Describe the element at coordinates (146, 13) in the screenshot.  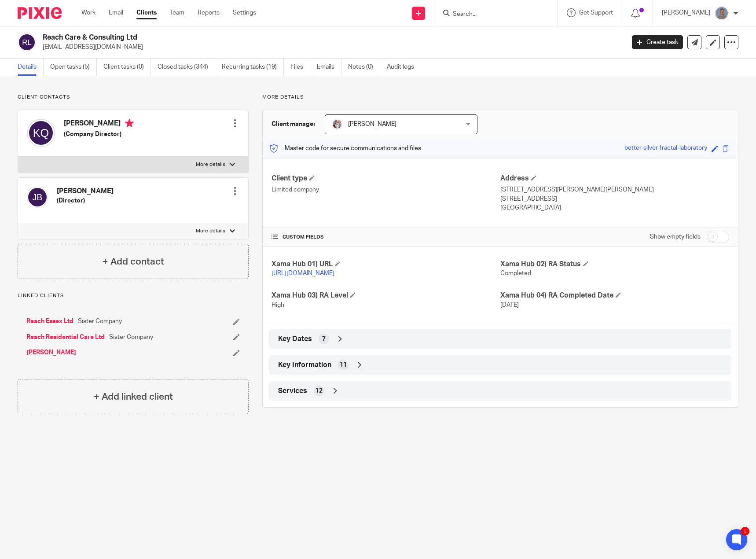
I see `a: Clients` at that location.